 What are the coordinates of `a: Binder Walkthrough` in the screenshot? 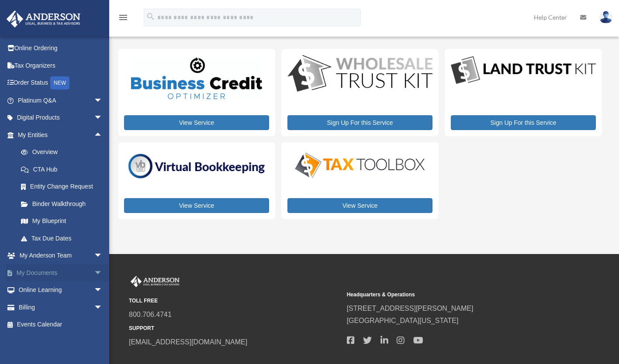 It's located at (64, 204).